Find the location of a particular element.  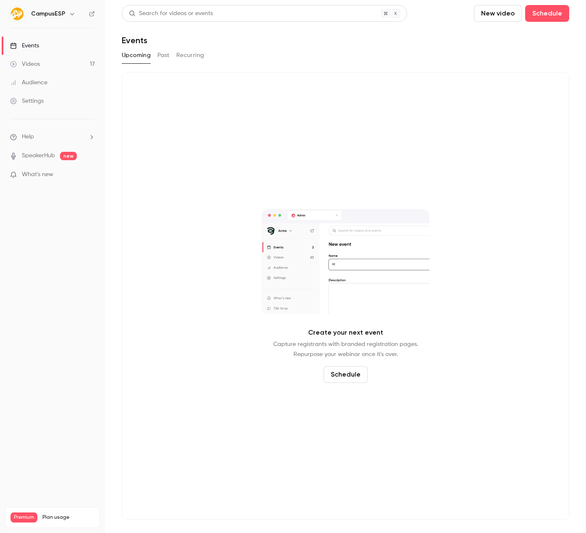

span: Premium is located at coordinates (24, 518).